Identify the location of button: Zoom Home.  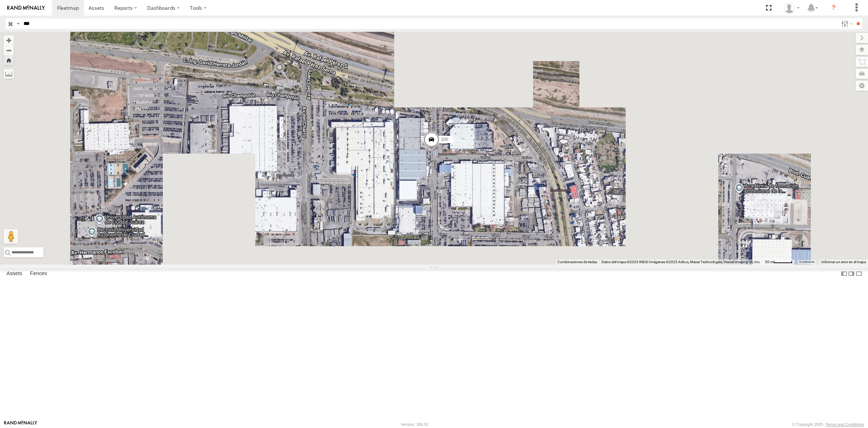
(9, 60).